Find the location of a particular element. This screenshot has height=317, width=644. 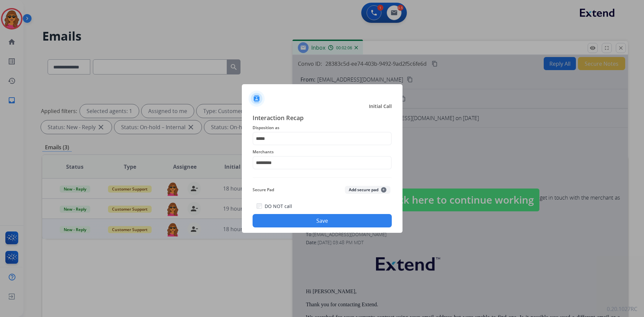

span: Merchants is located at coordinates (322, 152).